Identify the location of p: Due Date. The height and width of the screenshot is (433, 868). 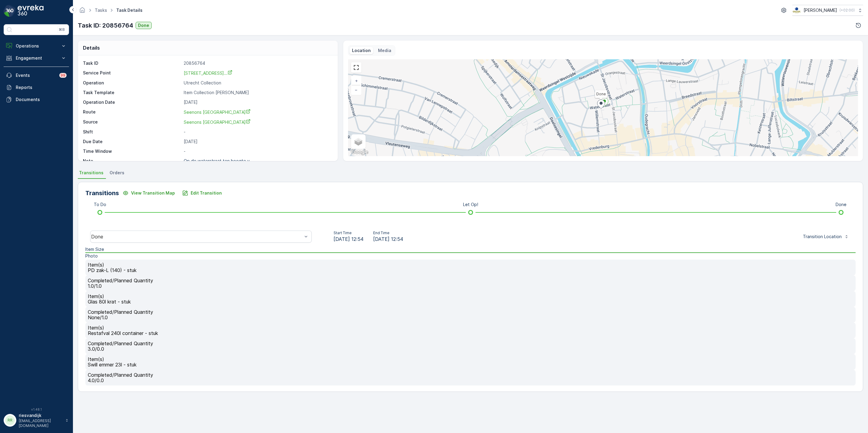
(132, 142).